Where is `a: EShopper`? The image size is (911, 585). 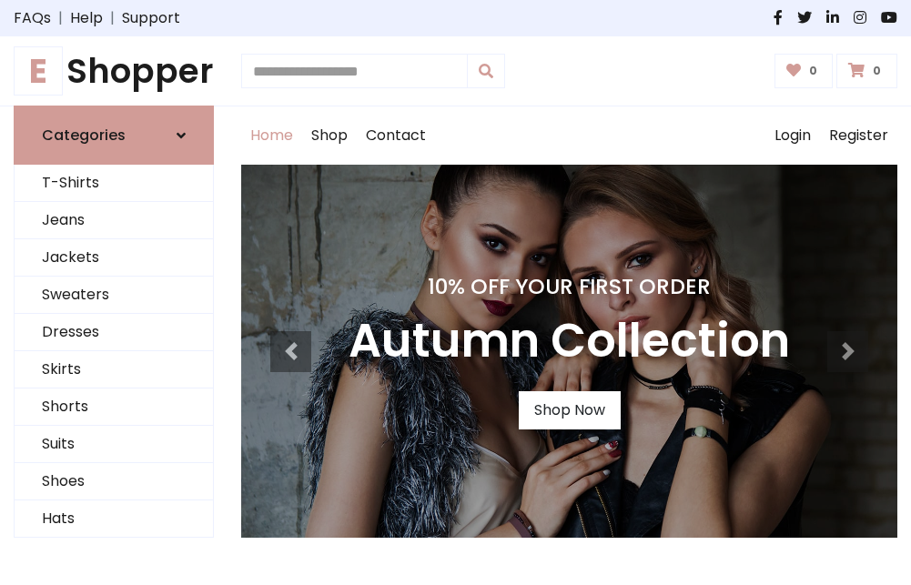 a: EShopper is located at coordinates (114, 71).